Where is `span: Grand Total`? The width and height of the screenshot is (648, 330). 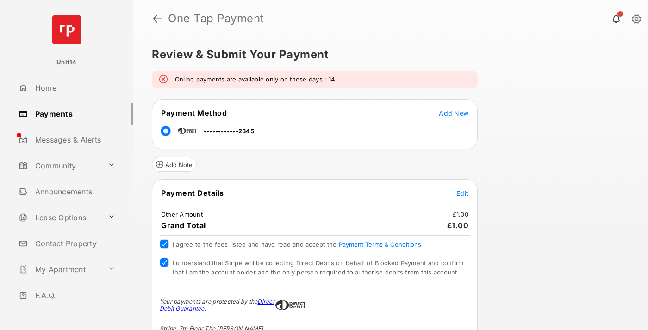 span: Grand Total is located at coordinates (183, 225).